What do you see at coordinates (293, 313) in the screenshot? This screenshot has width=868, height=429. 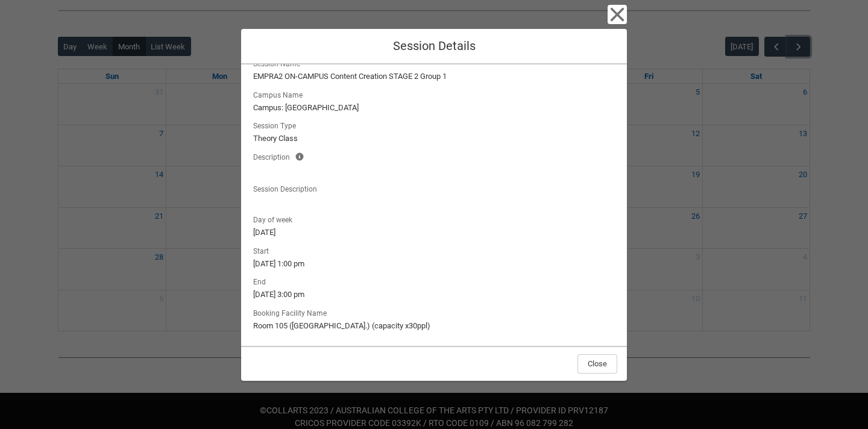 I see `span: Booking Facility Name` at bounding box center [293, 313].